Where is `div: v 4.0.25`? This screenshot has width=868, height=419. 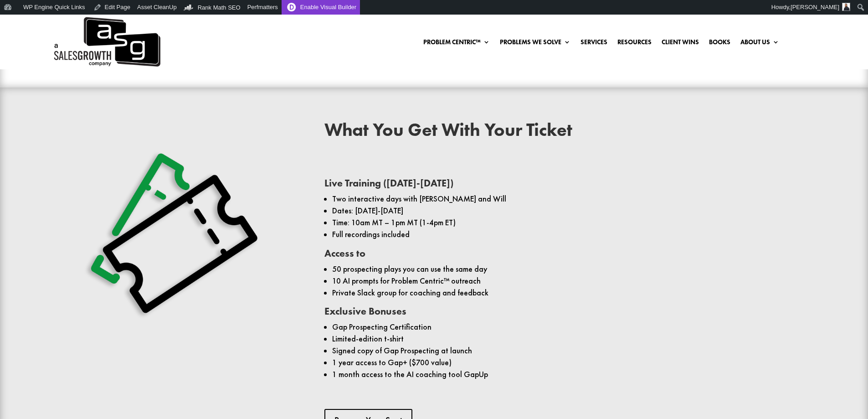 div: v 4.0.25 is located at coordinates (35, 19).